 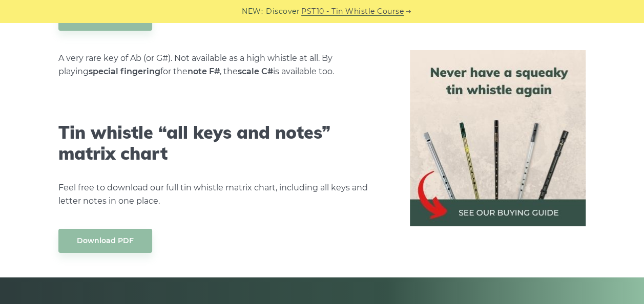 I want to click on strong: scale C#, so click(x=255, y=71).